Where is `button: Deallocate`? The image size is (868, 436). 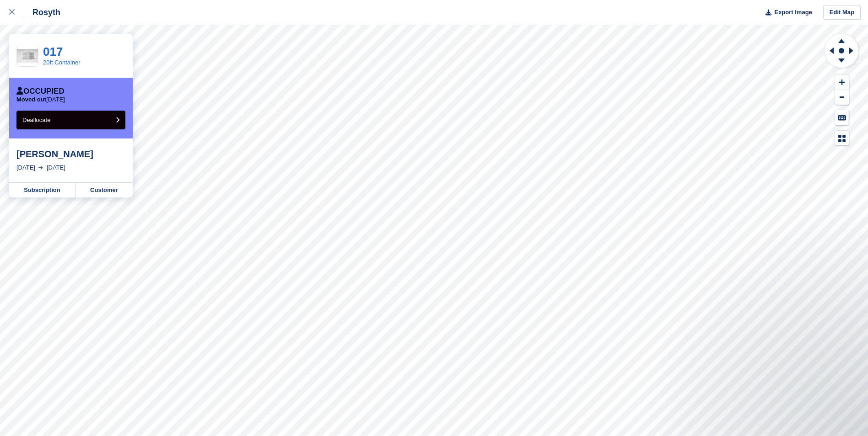 button: Deallocate is located at coordinates (71, 119).